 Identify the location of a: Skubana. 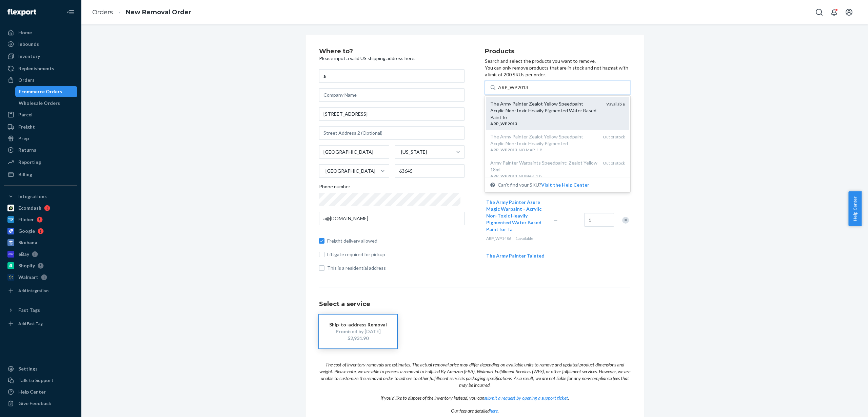
(40, 242).